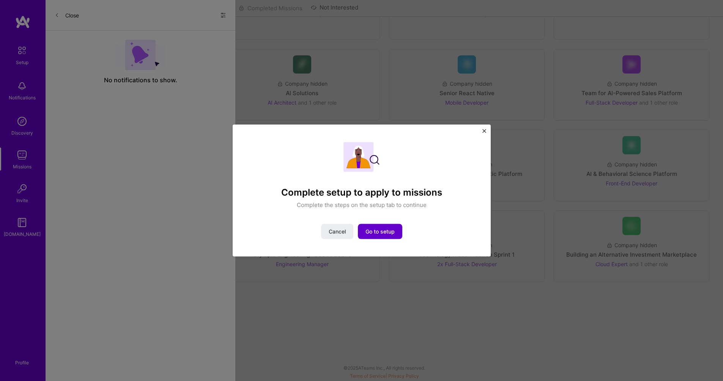  Describe the element at coordinates (362, 205) in the screenshot. I see `p: Complete the steps on the setup tab to continue` at that location.